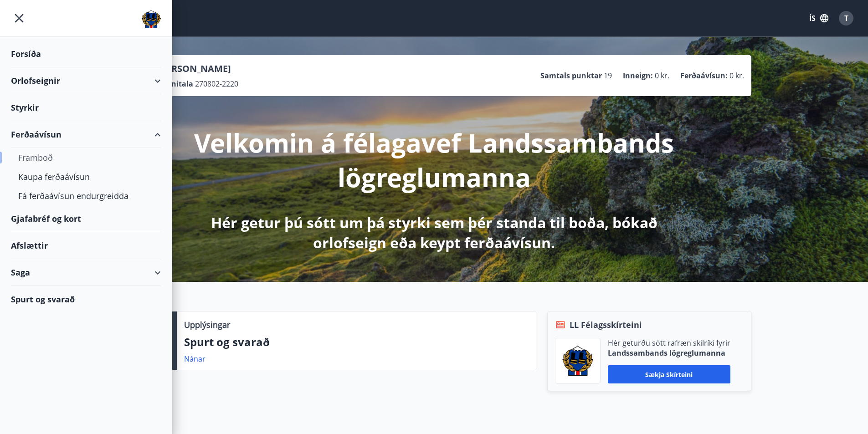  I want to click on p: Velkomin á félagavef Landssambands lögreglumanna, so click(434, 160).